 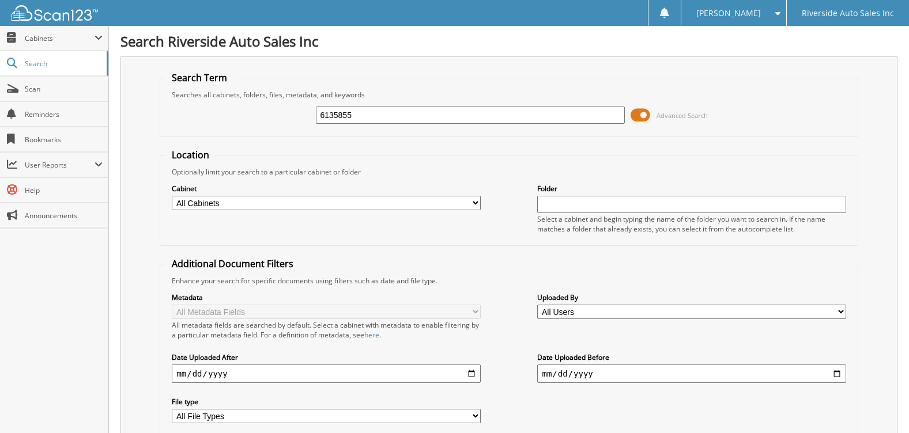 What do you see at coordinates (326, 357) in the screenshot?
I see `label: Date Uploaded After` at bounding box center [326, 357].